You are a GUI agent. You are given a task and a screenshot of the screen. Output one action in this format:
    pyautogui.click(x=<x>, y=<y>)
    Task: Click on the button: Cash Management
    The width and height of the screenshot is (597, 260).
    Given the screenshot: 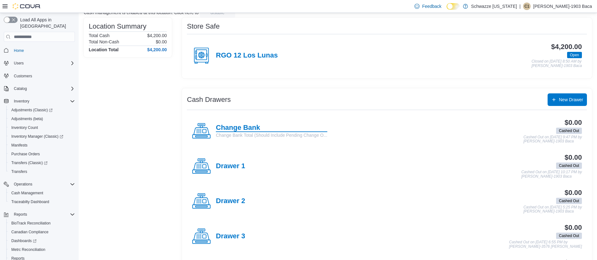 What is the action you would take?
    pyautogui.click(x=42, y=193)
    